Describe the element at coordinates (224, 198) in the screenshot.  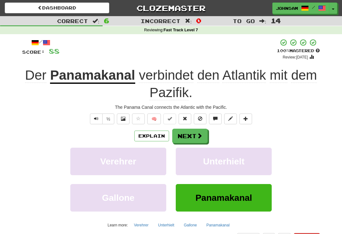
I see `span: Panamakanal` at that location.